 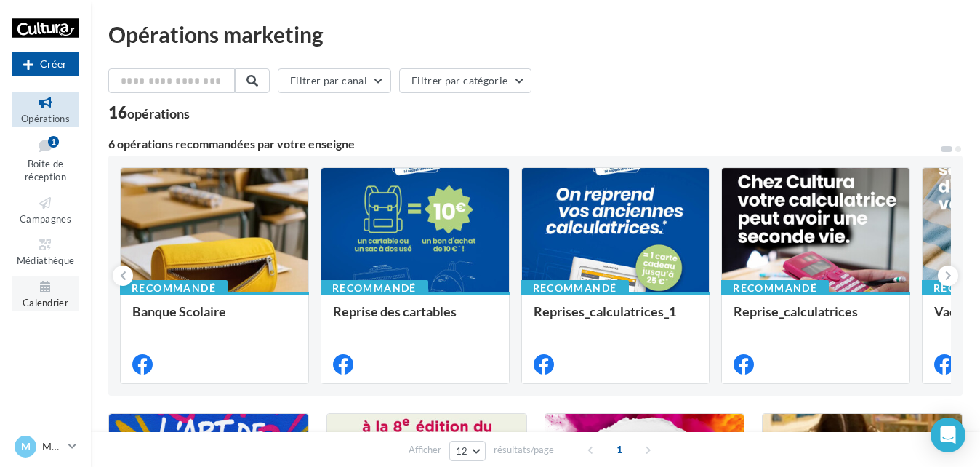 What do you see at coordinates (149, 112) in the screenshot?
I see `div: 16` at bounding box center [149, 112].